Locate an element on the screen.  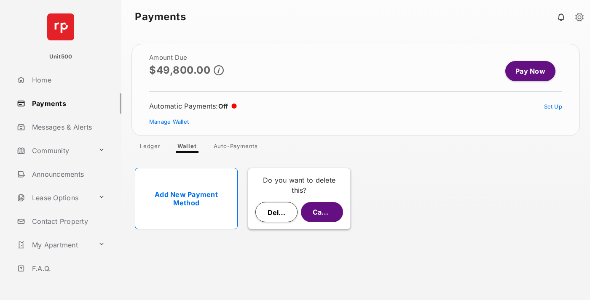
p: $49,800.00 is located at coordinates (179, 70).